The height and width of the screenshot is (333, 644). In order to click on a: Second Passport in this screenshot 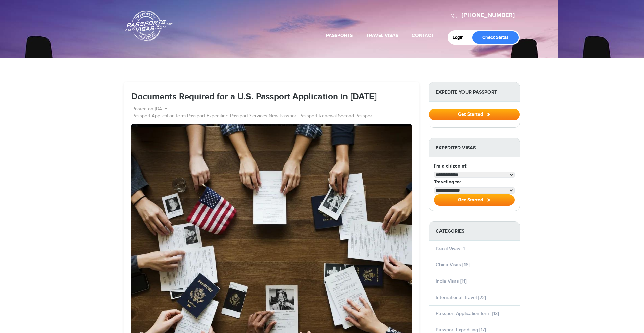, I will do `click(356, 116)`.